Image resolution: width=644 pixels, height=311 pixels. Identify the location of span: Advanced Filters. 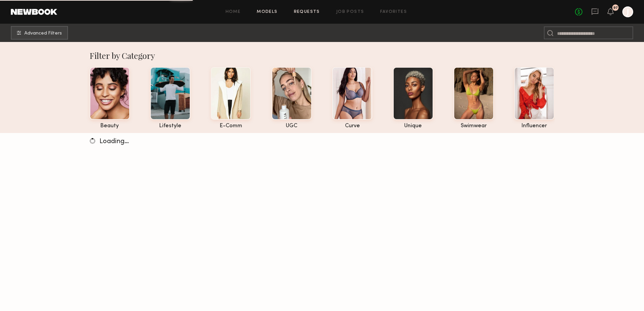
(43, 34).